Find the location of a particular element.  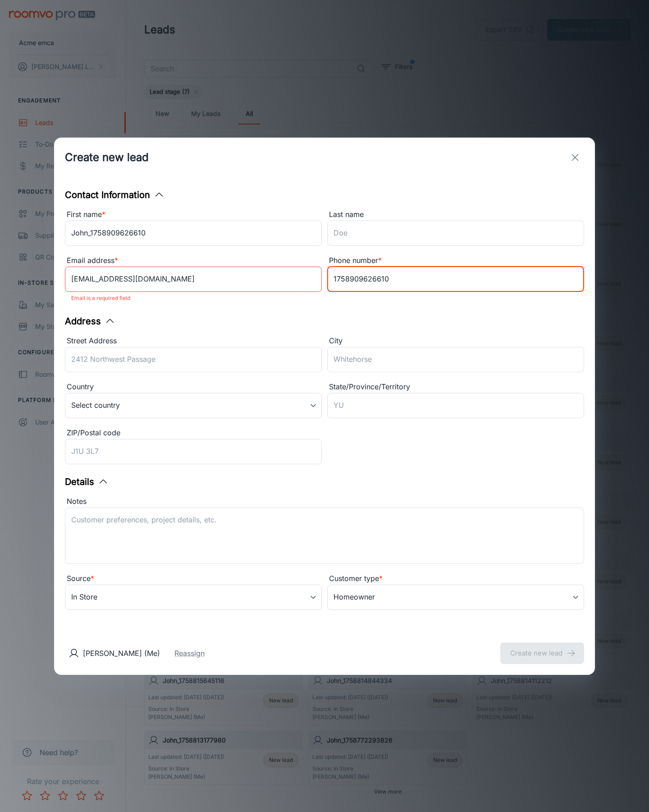

div: State/Province/Territory is located at coordinates (456, 387).